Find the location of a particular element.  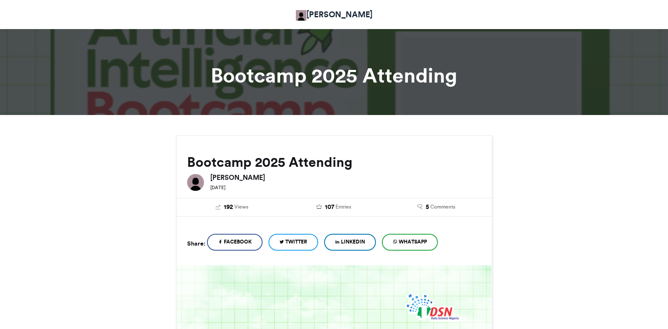

h5: Share: is located at coordinates (196, 244).